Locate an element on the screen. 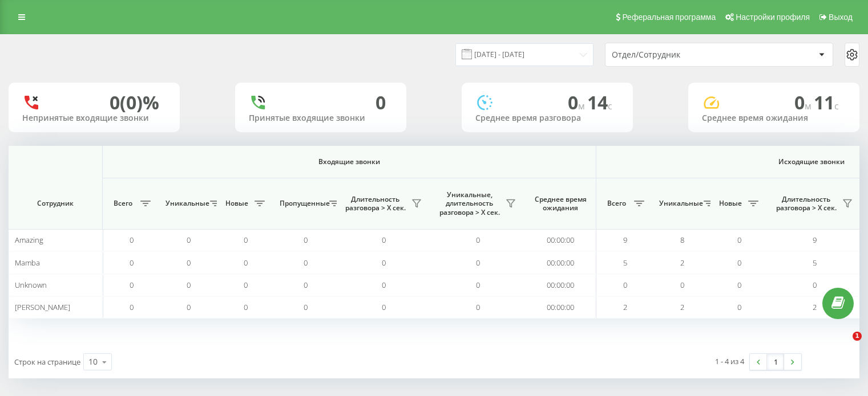 The image size is (868, 396). div: Среднее время разговора is located at coordinates (547, 118).